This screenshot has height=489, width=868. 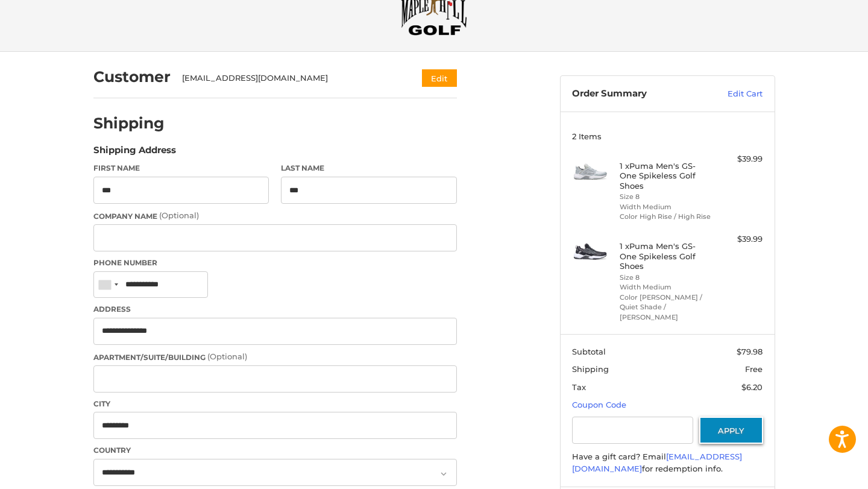 I want to click on label: First Name, so click(x=182, y=169).